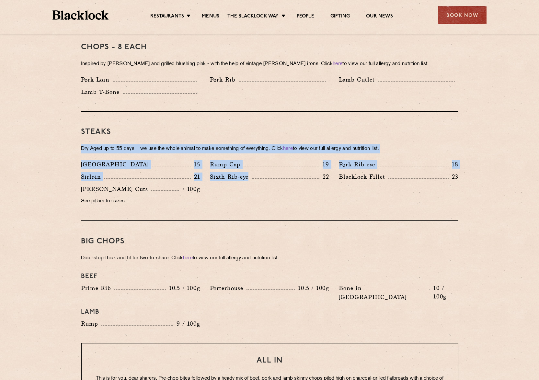  Describe the element at coordinates (231, 177) in the screenshot. I see `p: Sixth Rib-eye` at that location.